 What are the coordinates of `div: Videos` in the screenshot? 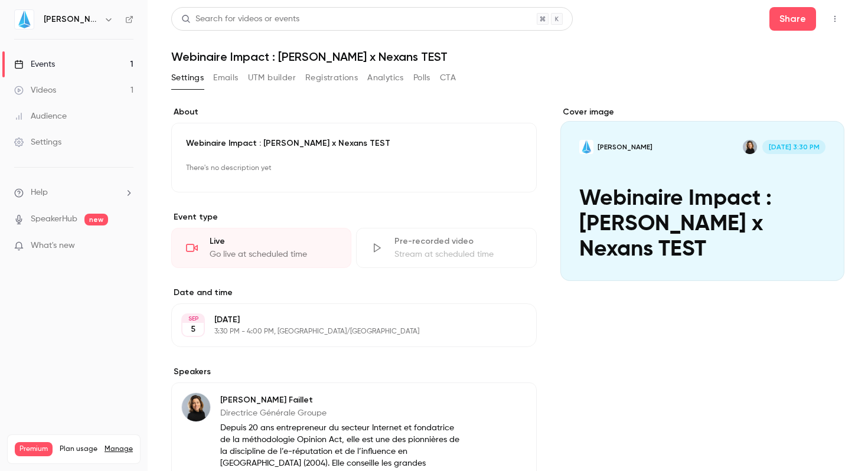 It's located at (35, 90).